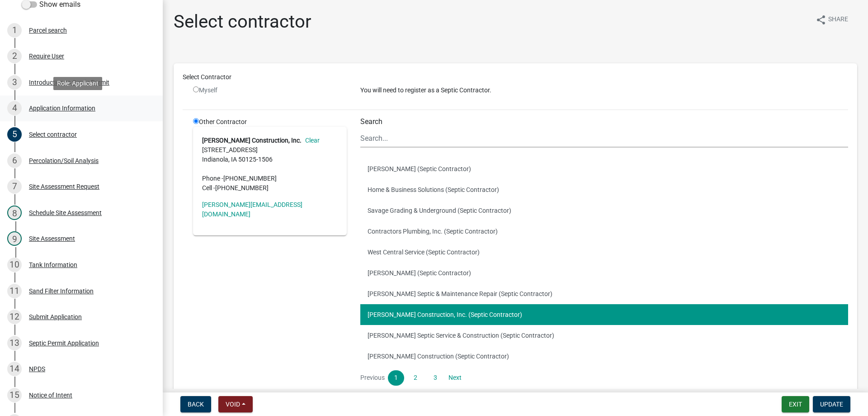 The width and height of the screenshot is (868, 416). What do you see at coordinates (15, 161) in the screenshot?
I see `div: 6` at bounding box center [15, 161].